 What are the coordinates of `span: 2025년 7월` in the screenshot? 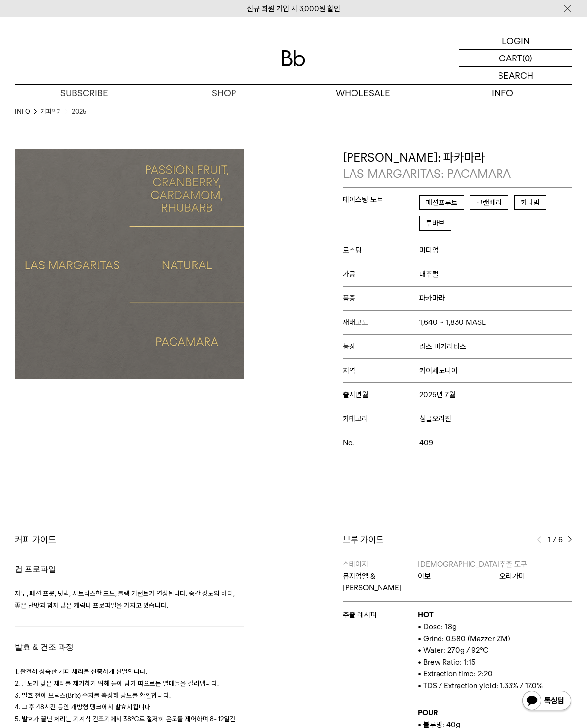 It's located at (437, 395).